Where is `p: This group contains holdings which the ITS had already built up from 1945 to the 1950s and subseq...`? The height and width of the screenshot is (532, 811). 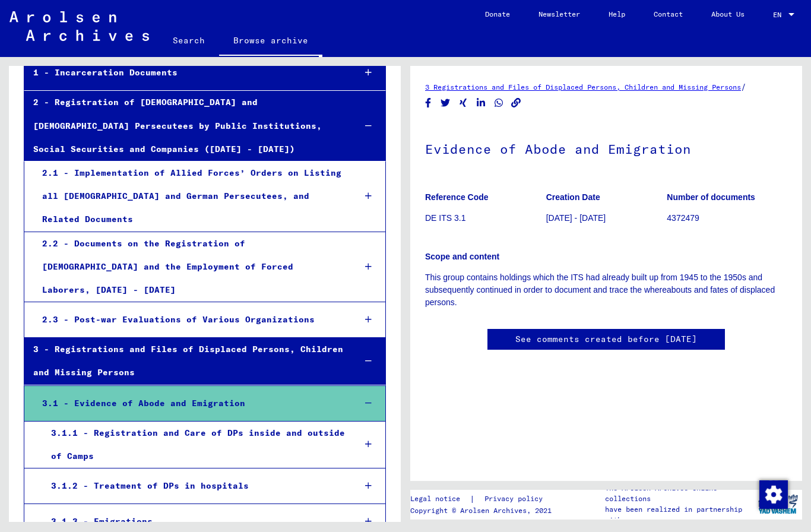
p: This group contains holdings which the ITS had already built up from 1945 to the 1950s and subseq... is located at coordinates (607, 290).